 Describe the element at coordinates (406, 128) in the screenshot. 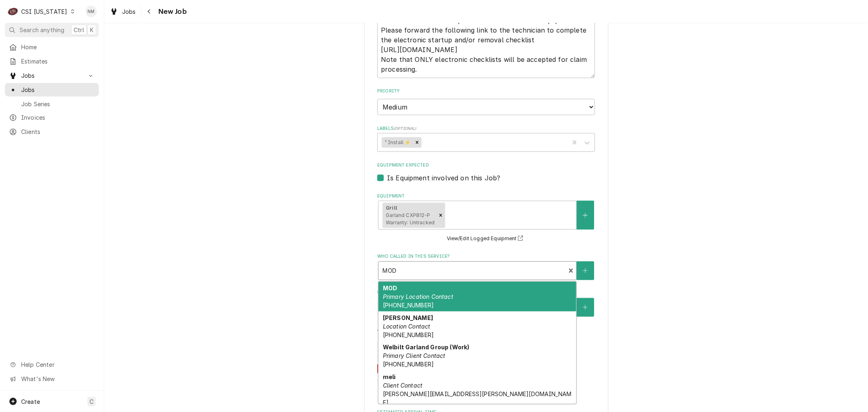

I see `span: ( optional )` at that location.